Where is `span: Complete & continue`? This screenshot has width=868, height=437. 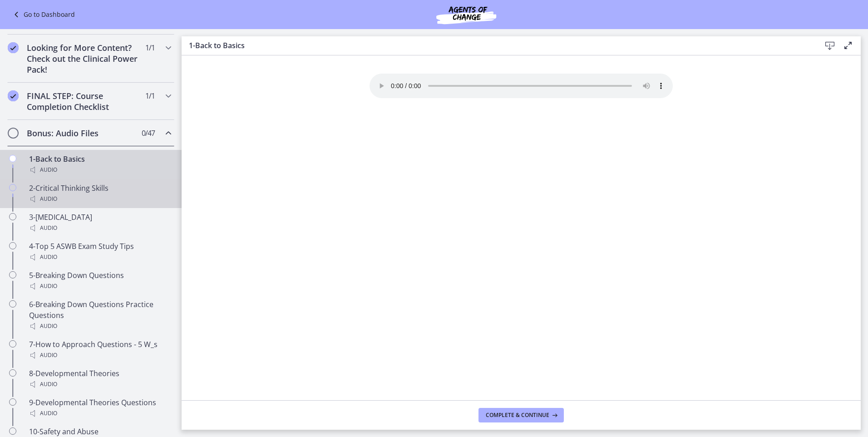 span: Complete & continue is located at coordinates (518, 415).